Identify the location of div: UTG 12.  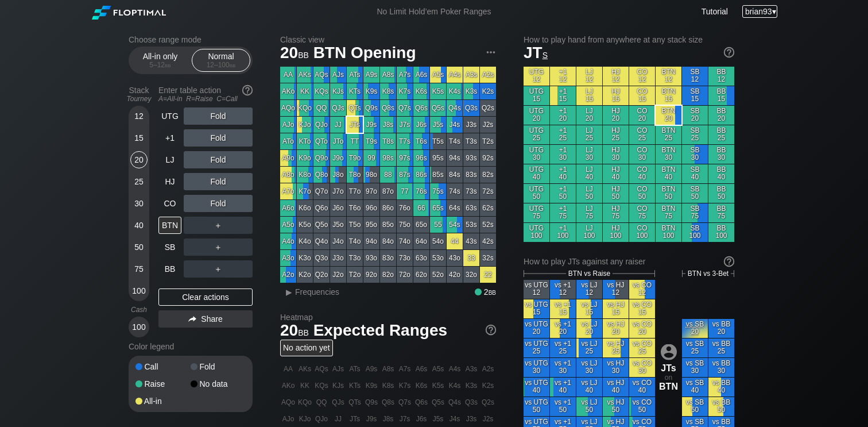
(536, 76).